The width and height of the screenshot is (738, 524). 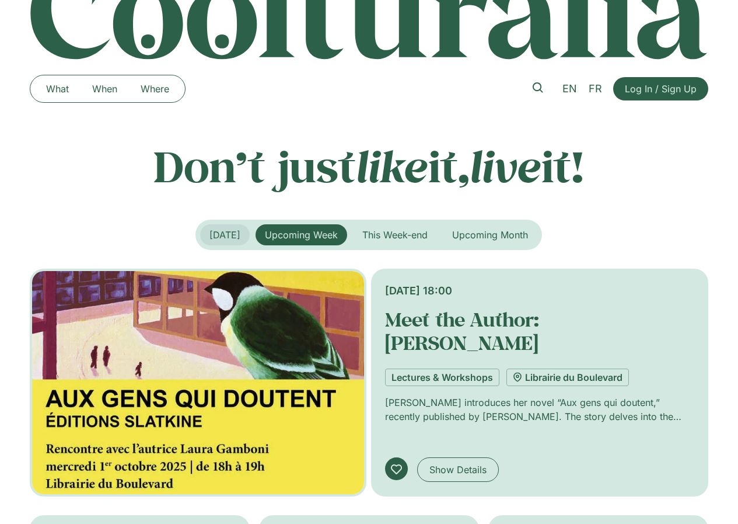 What do you see at coordinates (570, 88) in the screenshot?
I see `span: EN` at bounding box center [570, 88].